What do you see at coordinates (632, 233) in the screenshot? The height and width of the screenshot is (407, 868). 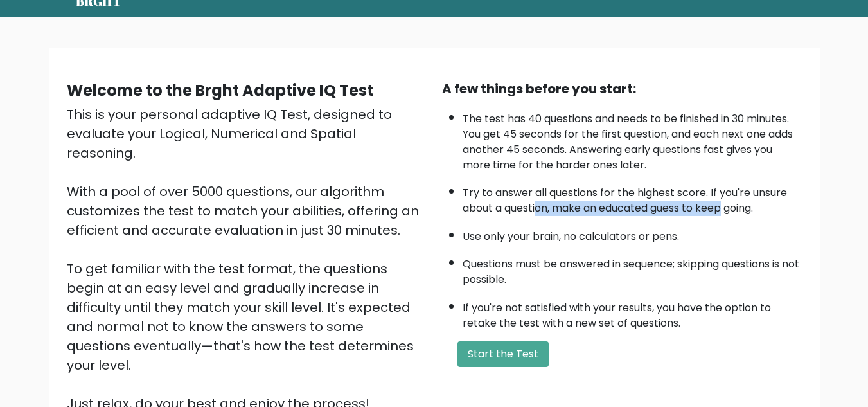 I see `li: Use only your brain, no calculators or pens.` at bounding box center [632, 233].